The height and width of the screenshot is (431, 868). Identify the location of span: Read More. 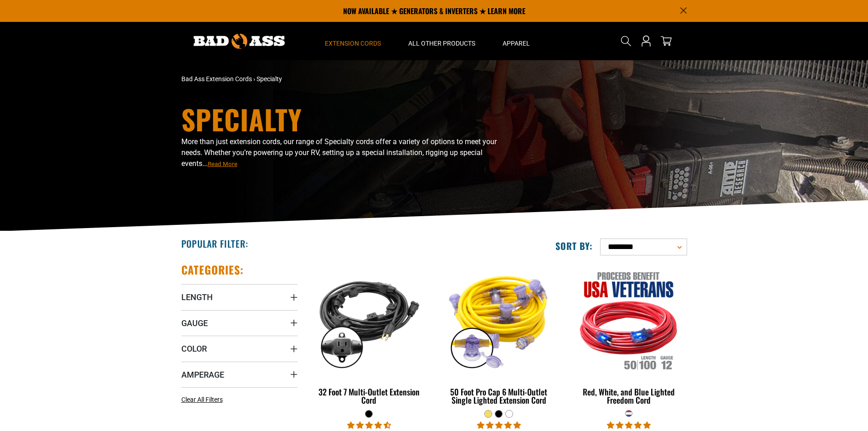
(222, 164).